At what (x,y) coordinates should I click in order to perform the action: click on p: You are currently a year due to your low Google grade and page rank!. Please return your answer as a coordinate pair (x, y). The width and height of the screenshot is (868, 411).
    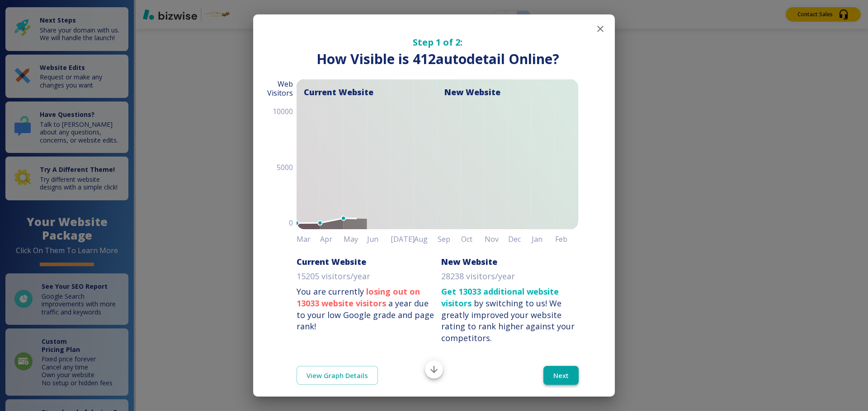
    Looking at the image, I should click on (365, 310).